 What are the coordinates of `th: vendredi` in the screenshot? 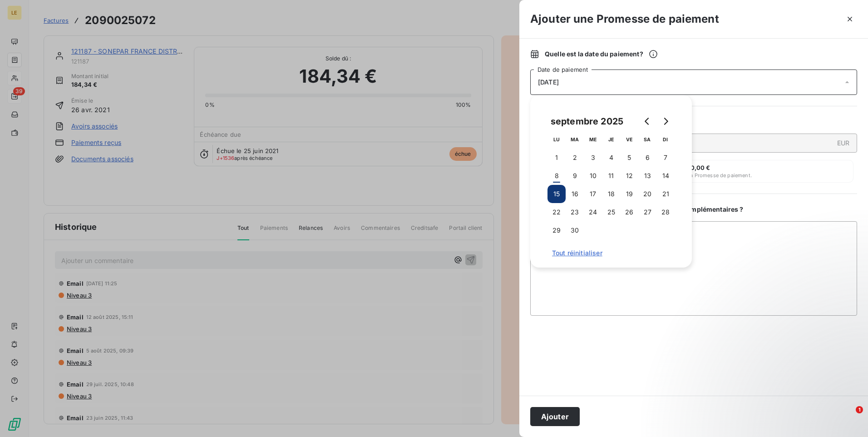 It's located at (629, 140).